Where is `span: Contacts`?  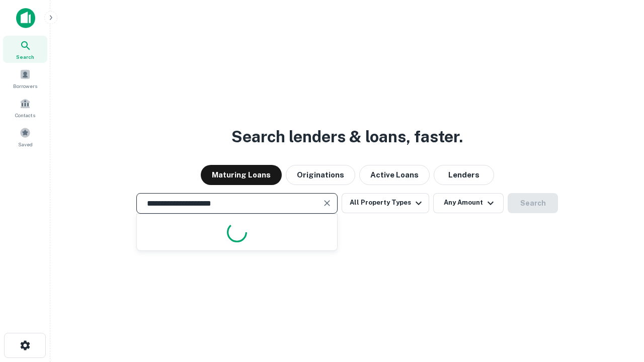 span: Contacts is located at coordinates (25, 115).